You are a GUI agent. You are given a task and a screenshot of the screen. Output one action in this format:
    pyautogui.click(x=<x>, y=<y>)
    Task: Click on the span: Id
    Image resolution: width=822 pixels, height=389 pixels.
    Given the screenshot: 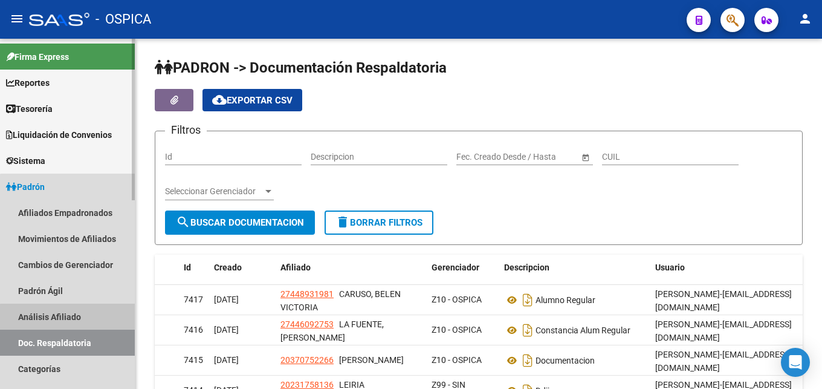 What is the action you would take?
    pyautogui.click(x=187, y=267)
    